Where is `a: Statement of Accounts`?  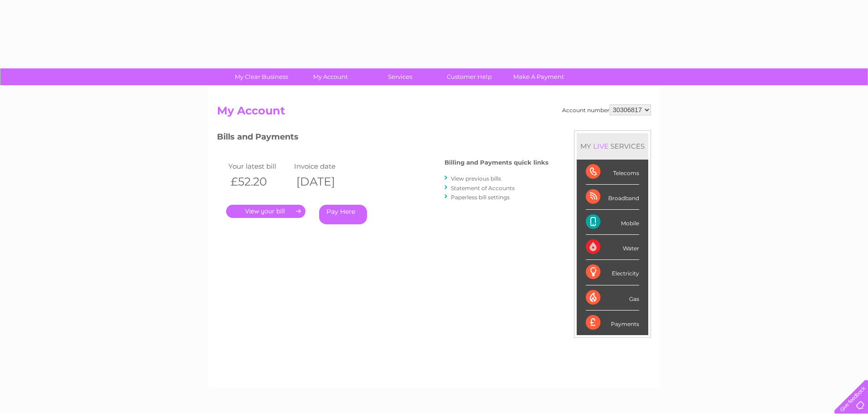 a: Statement of Accounts is located at coordinates (483, 188).